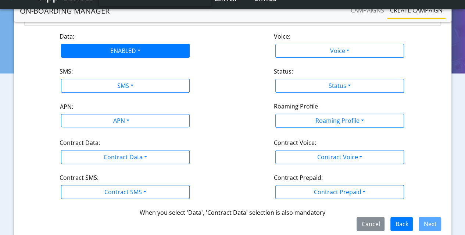 This screenshot has height=235, width=465. Describe the element at coordinates (401, 224) in the screenshot. I see `button: Back` at that location.